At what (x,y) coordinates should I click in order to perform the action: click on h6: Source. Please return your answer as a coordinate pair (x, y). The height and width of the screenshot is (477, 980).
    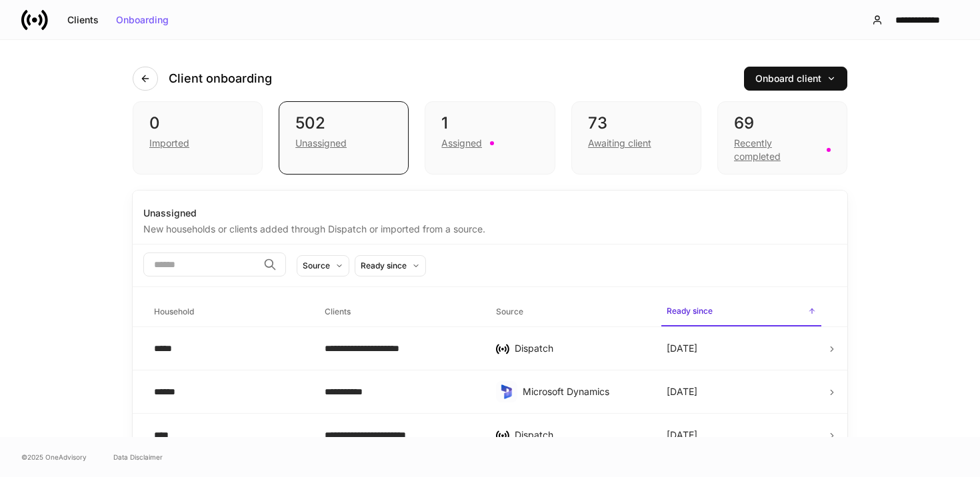
    Looking at the image, I should click on (509, 311).